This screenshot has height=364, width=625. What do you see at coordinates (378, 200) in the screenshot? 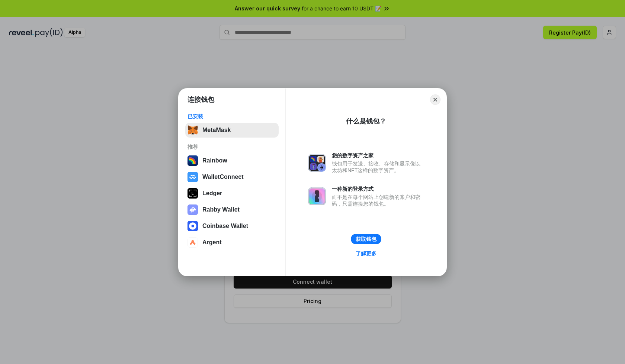
I see `div: 而不是在每个网站上创建新的账户和密码，只需连接您的钱包。` at bounding box center [378, 200].